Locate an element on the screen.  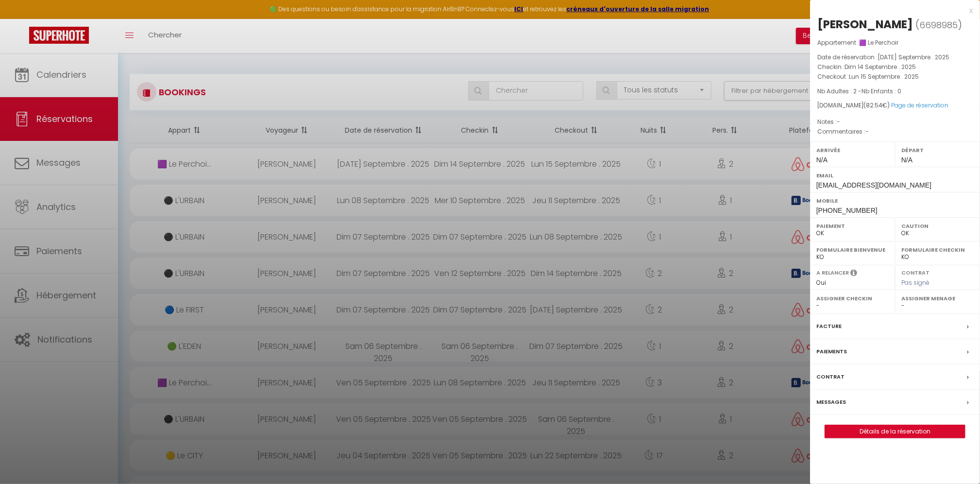
label: Paiement is located at coordinates (852, 226).